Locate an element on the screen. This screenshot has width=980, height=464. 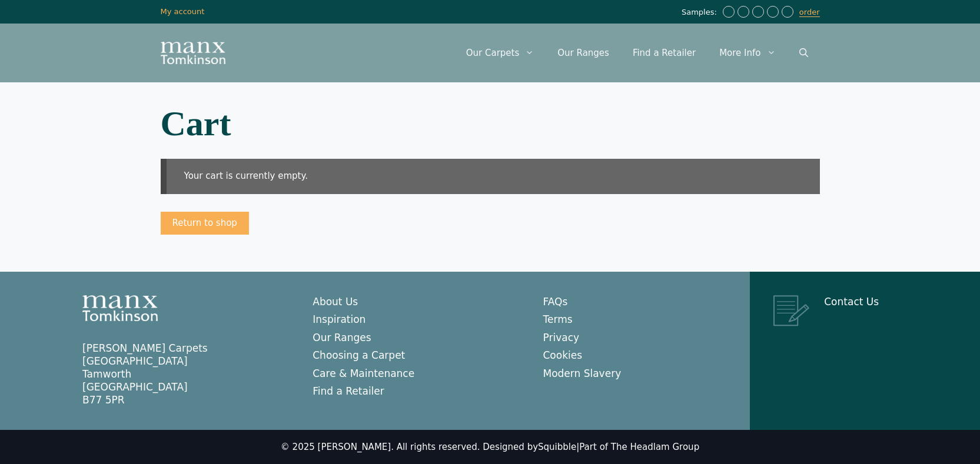
a: More Info is located at coordinates (747, 53).